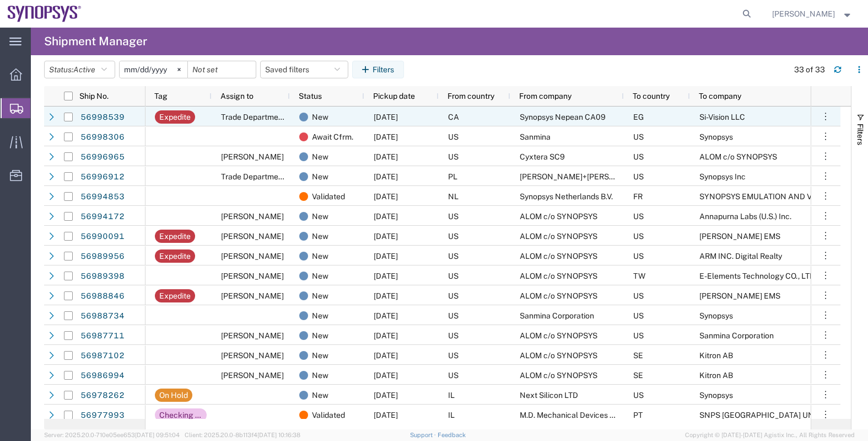 The width and height of the screenshot is (868, 441). What do you see at coordinates (79, 70) in the screenshot?
I see `button: Status:Active` at bounding box center [79, 70].